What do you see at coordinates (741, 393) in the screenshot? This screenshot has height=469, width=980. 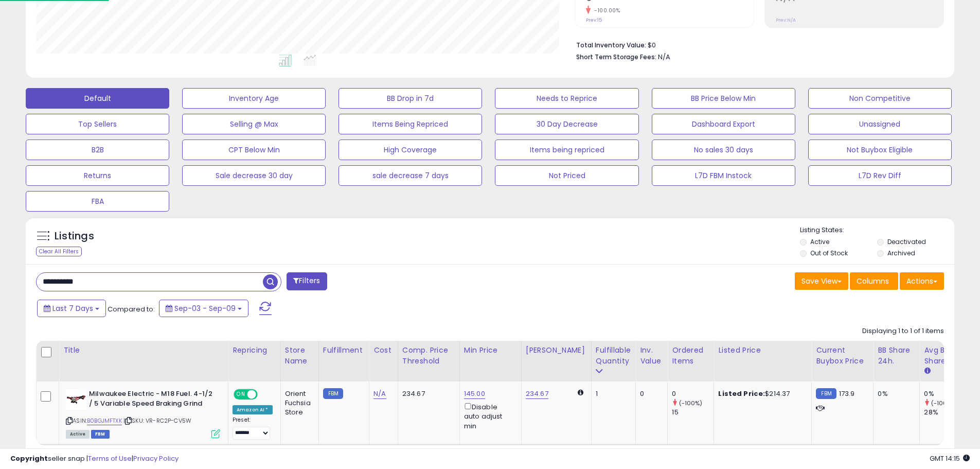 I see `b: Listed Price:` at bounding box center [741, 393].